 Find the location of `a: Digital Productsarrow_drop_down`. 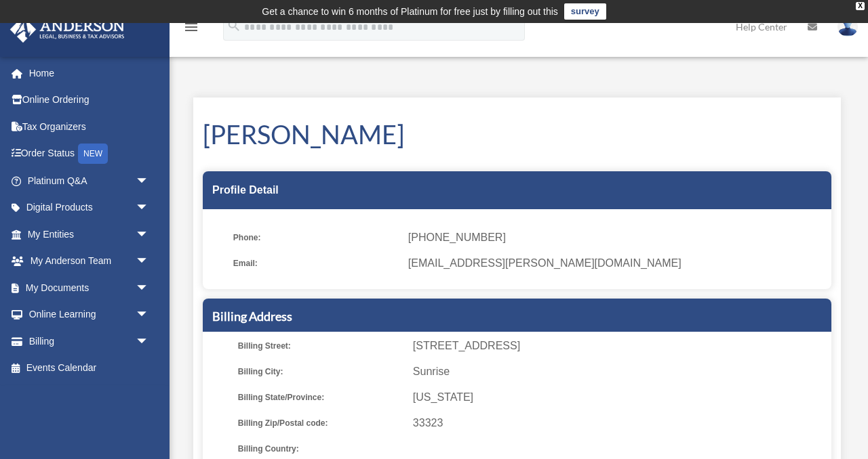

a: Digital Productsarrow_drop_down is located at coordinates (90, 208).